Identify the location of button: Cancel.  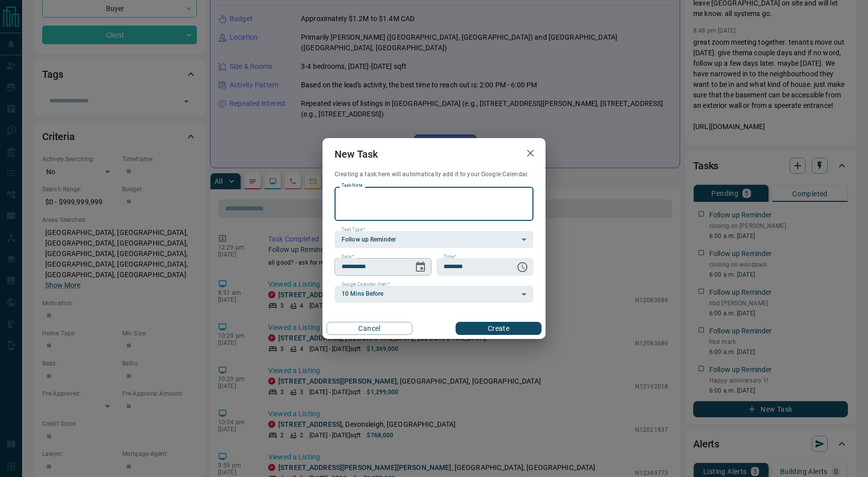
(369, 329).